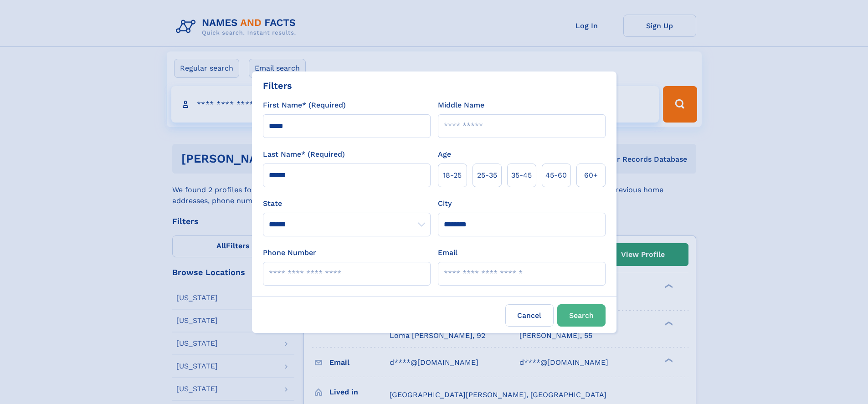 This screenshot has width=868, height=404. I want to click on label: Email, so click(447, 253).